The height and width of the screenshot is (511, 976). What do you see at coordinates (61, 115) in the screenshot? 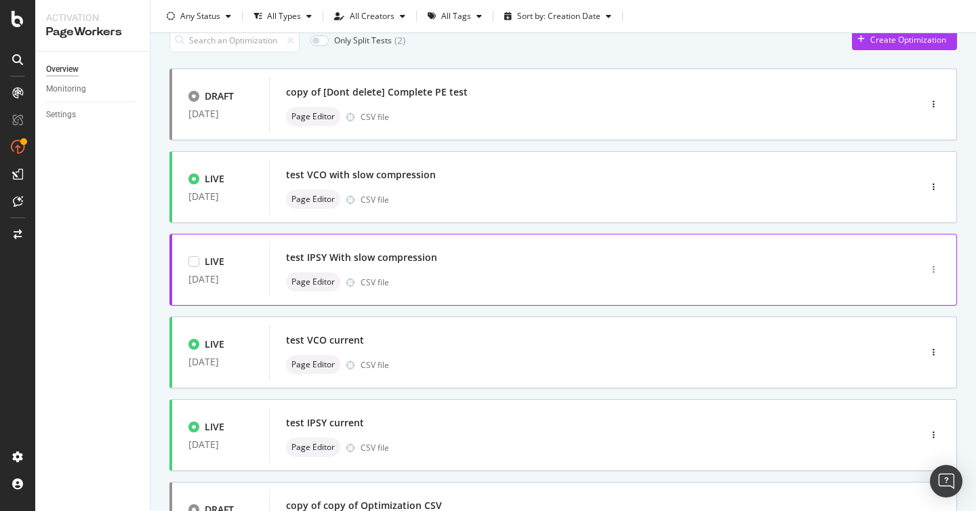
I see `div: Settings` at bounding box center [61, 115].